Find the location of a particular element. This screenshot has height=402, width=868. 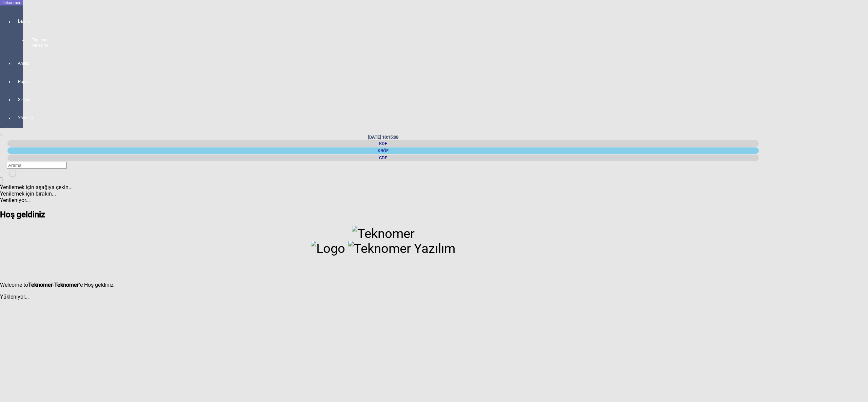

span: İzleme is located at coordinates (18, 22).